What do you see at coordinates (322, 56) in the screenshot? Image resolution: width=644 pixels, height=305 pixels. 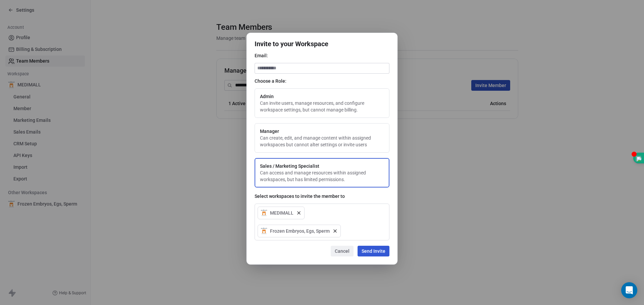 I see `div: Email:` at bounding box center [322, 56].